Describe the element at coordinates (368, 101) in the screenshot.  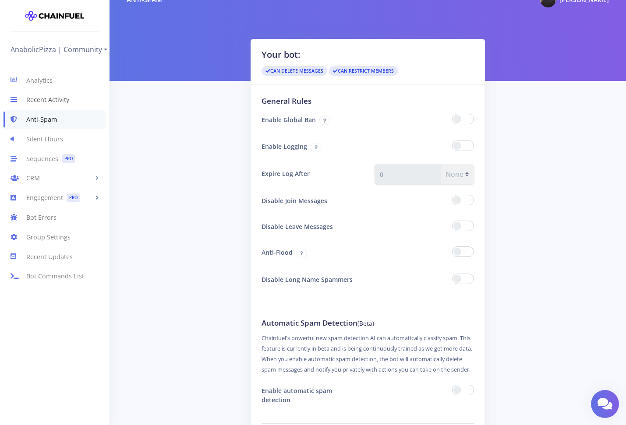
I see `h3: General Rules` at that location.